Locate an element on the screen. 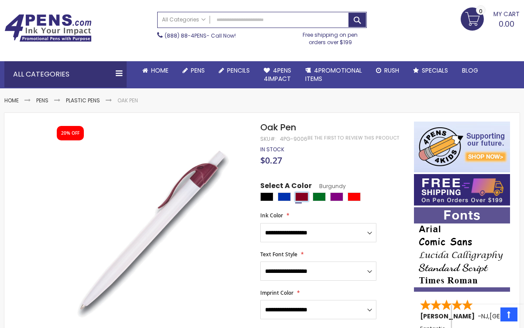 This screenshot has height=328, width=524. a: Plastic Pens is located at coordinates (83, 100).